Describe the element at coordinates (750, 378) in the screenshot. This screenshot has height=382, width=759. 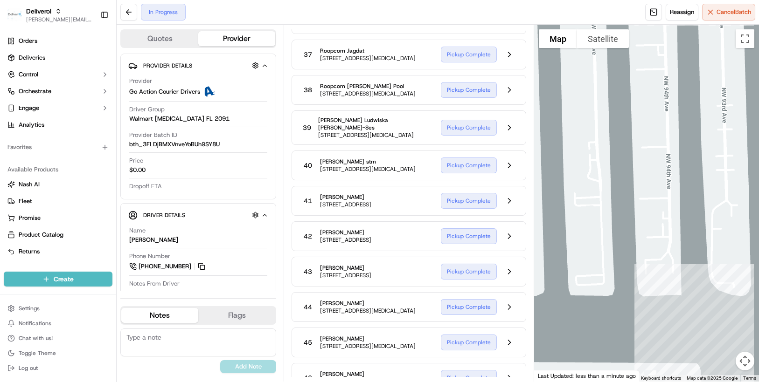
I see `a: Terms (opens in new tab)` at that location.